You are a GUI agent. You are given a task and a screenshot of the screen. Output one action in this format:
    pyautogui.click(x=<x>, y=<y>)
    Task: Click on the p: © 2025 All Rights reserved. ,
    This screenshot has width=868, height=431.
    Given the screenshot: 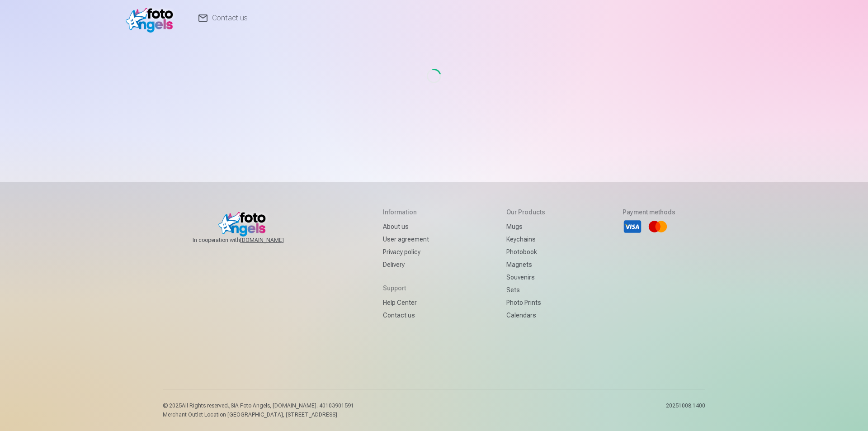 What is the action you would take?
    pyautogui.click(x=258, y=406)
    